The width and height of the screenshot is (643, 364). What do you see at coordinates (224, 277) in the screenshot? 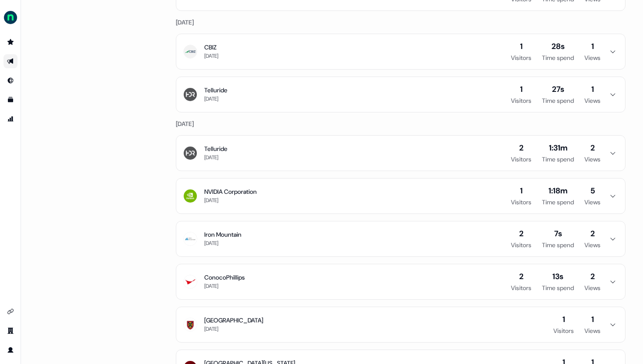
I see `div: ConocoPhillips` at bounding box center [224, 277].